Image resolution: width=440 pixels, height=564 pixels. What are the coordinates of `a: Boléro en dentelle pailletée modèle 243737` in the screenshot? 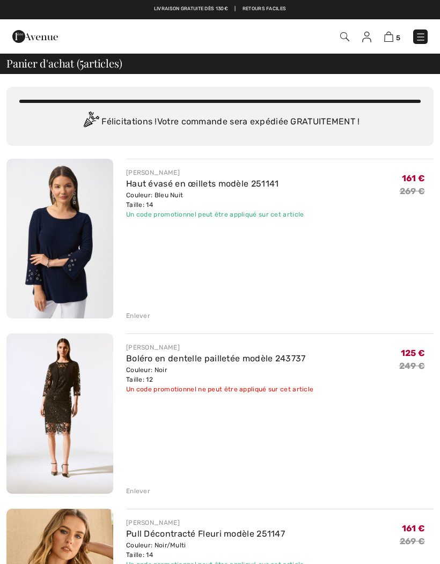 It's located at (216, 358).